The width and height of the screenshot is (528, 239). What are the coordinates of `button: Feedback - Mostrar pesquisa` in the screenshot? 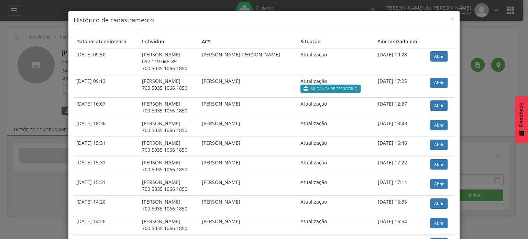 It's located at (522, 119).